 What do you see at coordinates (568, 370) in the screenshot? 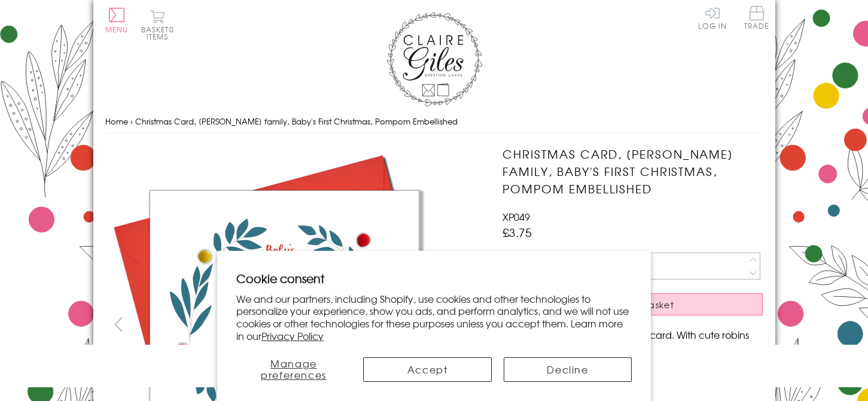
I see `button: Decline` at bounding box center [568, 370].